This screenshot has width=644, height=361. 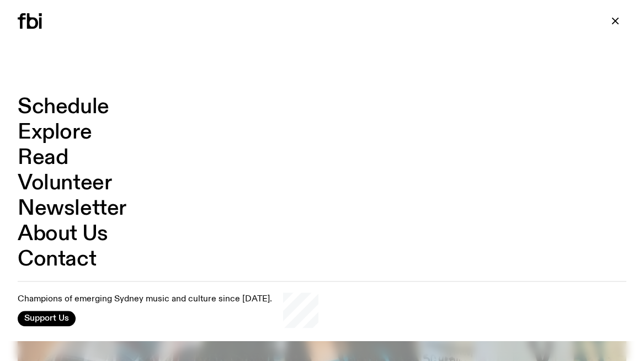 What do you see at coordinates (47, 318) in the screenshot?
I see `button: Support Us` at bounding box center [47, 318].